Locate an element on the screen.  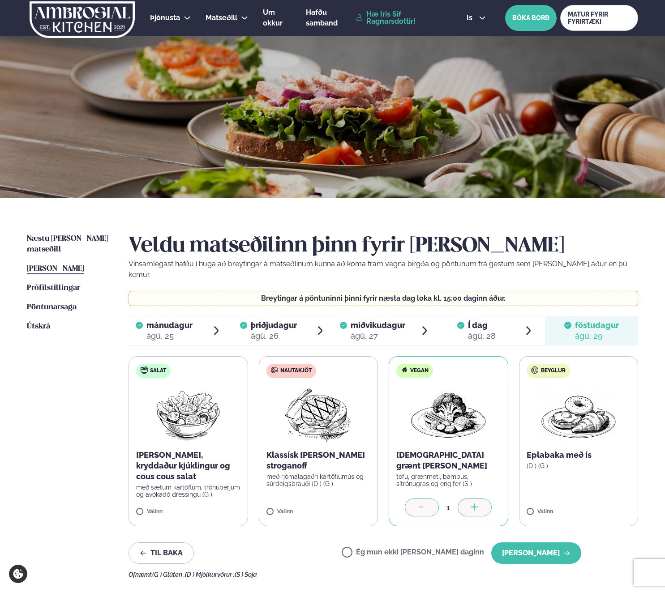
p: með rjómalagaðri kartöflumús og súrdeigsbrauði (D ) (G ) is located at coordinates (318, 480).